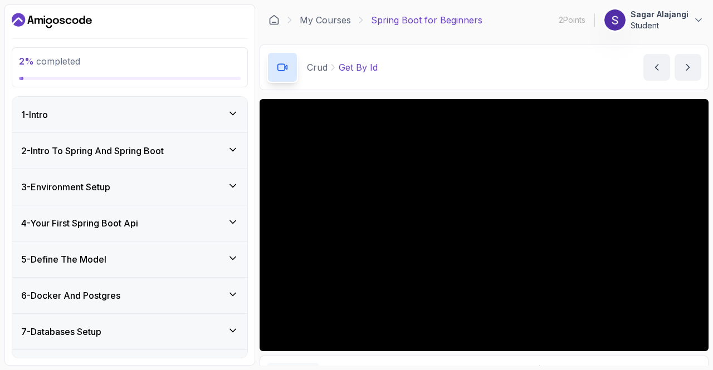  I want to click on img: user profile image, so click(615, 20).